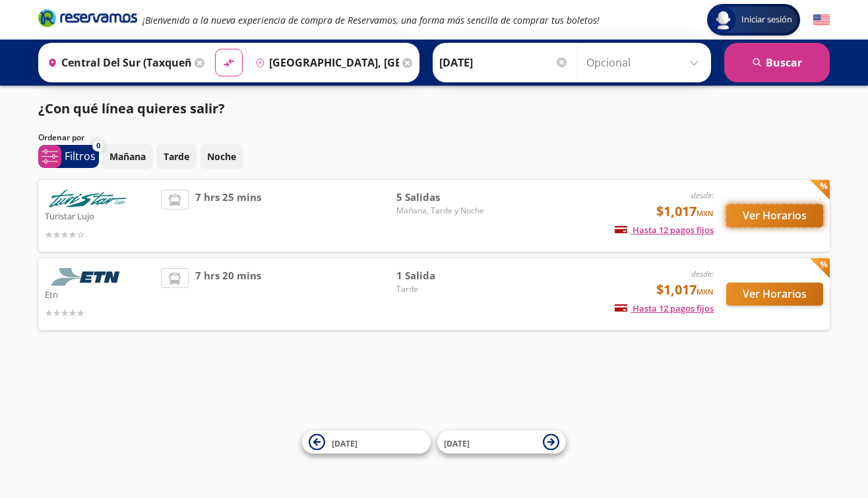 The image size is (868, 498). I want to click on p: Tarde, so click(176, 156).